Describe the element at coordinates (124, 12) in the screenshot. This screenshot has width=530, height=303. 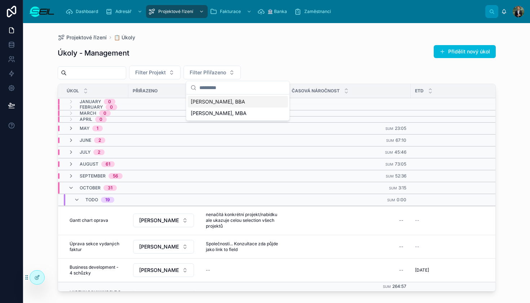
I see `a: Adresář` at that location.